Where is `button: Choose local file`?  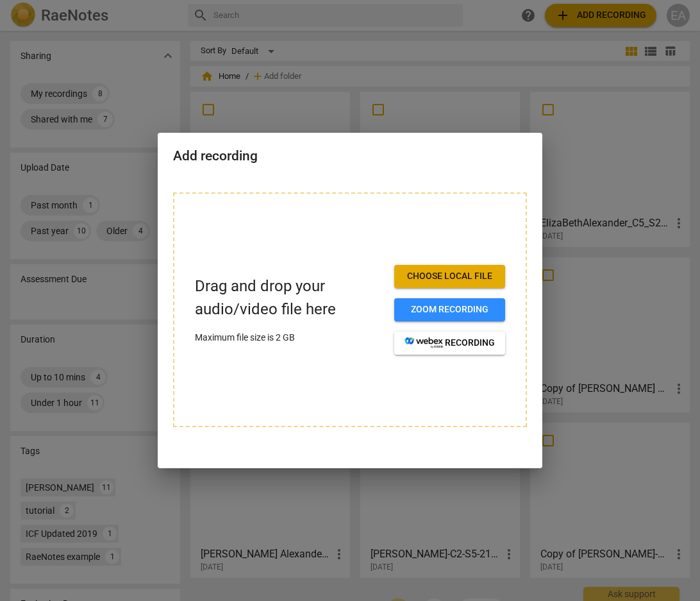
button: Choose local file is located at coordinates (450, 276).